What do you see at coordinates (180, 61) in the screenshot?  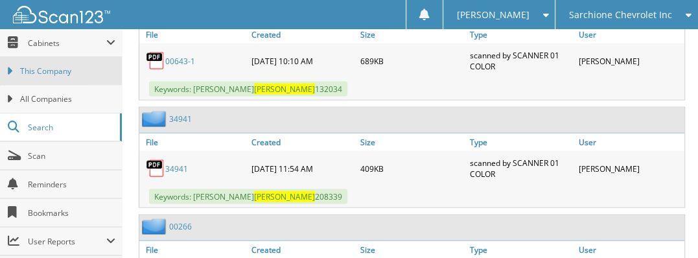 I see `a: 00643-1` at bounding box center [180, 61].